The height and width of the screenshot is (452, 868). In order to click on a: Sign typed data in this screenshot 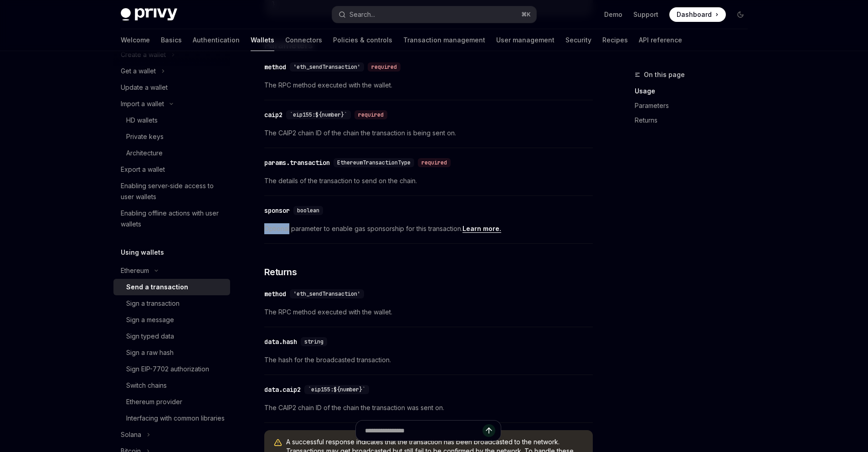, I will do `click(172, 337)`.